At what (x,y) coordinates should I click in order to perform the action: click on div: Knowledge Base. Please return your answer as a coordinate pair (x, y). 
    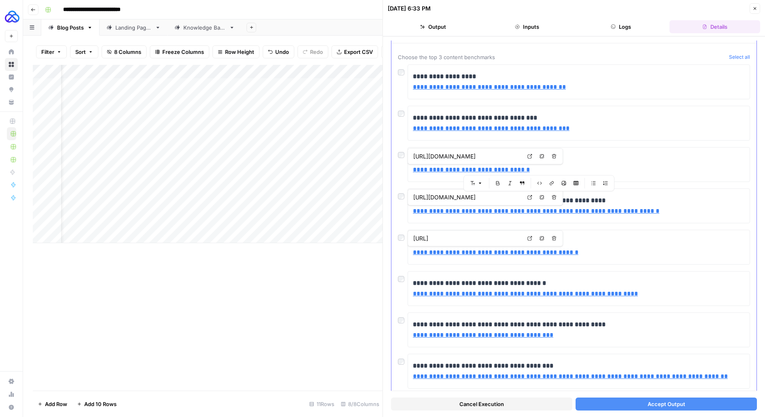
    Looking at the image, I should click on (204, 28).